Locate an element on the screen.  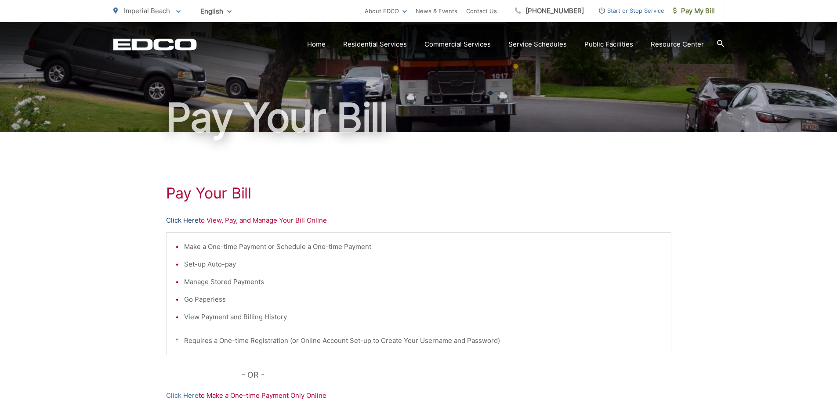
a: About EDCO is located at coordinates (386, 11).